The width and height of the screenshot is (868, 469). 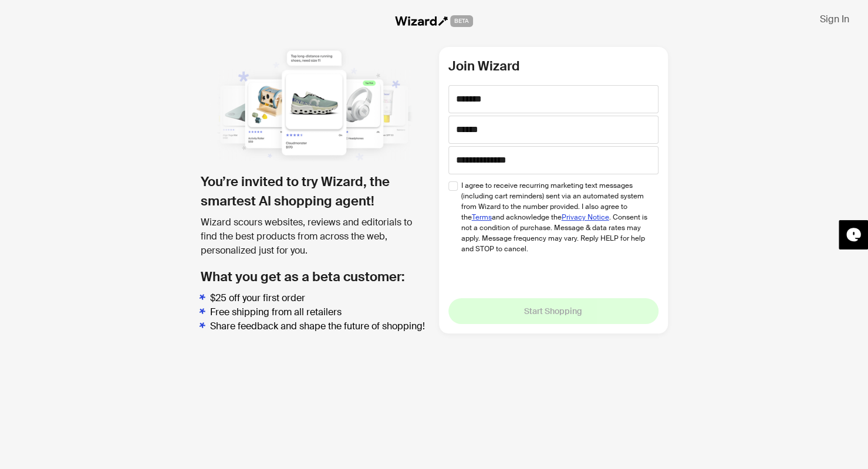 I want to click on button: Start Shopping, so click(x=553, y=312).